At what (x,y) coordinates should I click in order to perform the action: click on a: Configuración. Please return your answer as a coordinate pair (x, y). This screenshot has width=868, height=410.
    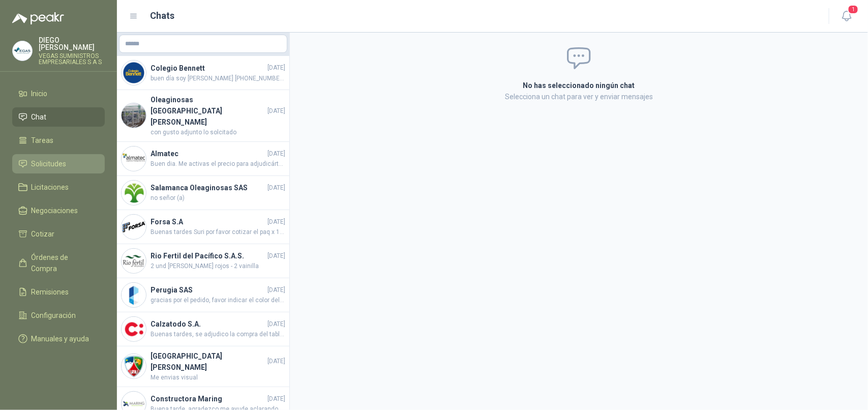
    Looking at the image, I should click on (58, 316).